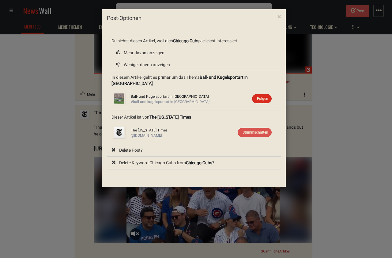 The image size is (392, 258). Describe the element at coordinates (119, 99) in the screenshot. I see `img: Profilbild von Ball- und Kugelsportart in Vereinigte Staaten` at that location.